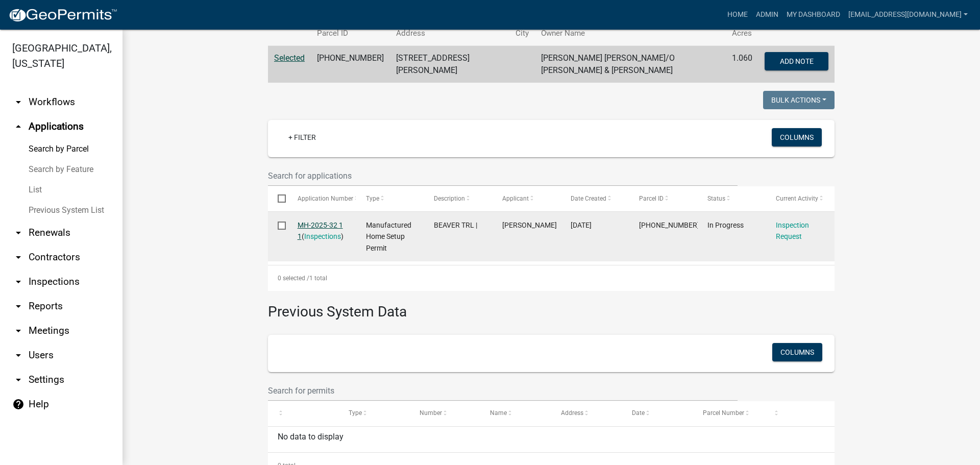  I want to click on span: Name, so click(499, 414).